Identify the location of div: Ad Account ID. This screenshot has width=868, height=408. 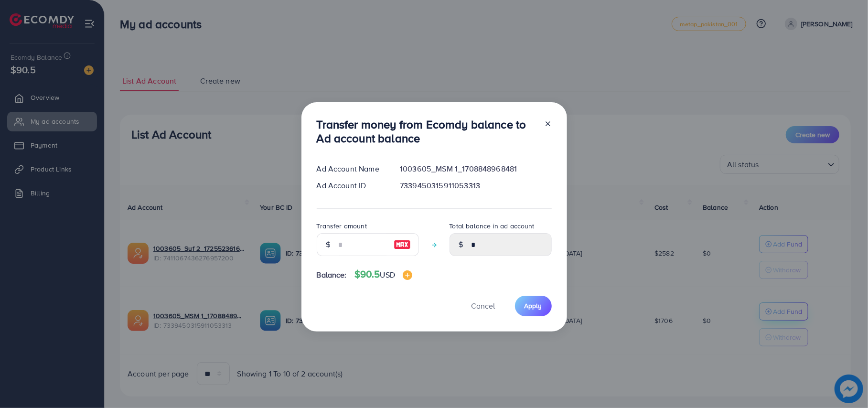
(351, 186).